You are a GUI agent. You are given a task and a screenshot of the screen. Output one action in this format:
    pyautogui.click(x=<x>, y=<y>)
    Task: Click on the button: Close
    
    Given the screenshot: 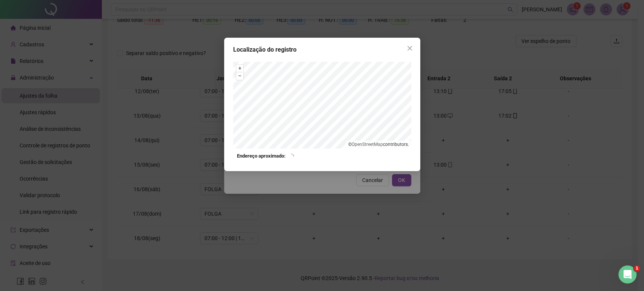 What is the action you would take?
    pyautogui.click(x=410, y=48)
    